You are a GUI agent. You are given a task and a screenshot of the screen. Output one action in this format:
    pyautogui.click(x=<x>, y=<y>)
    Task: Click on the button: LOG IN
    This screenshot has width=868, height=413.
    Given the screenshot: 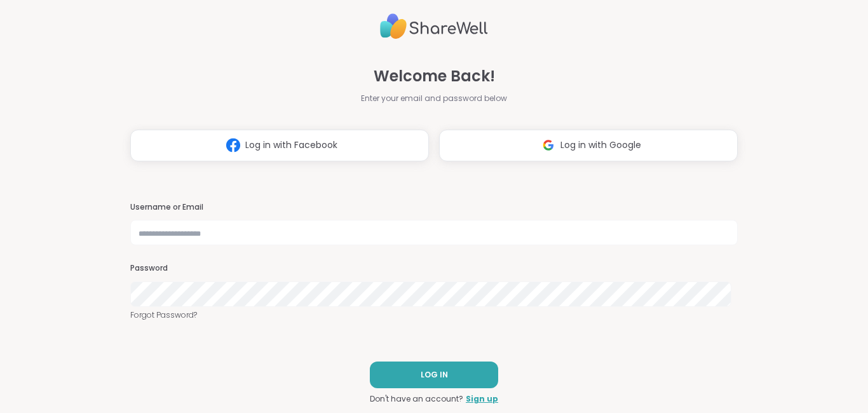 What is the action you would take?
    pyautogui.click(x=434, y=375)
    